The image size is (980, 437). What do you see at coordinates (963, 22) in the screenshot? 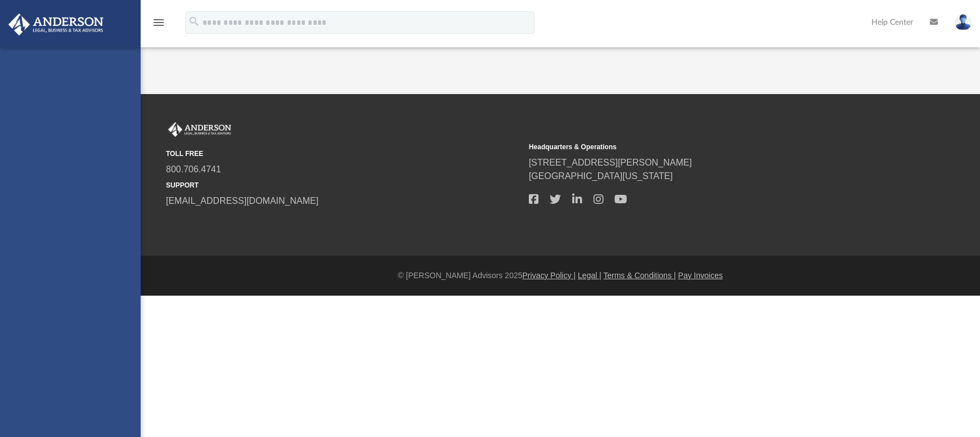
I see `img: User Pic` at bounding box center [963, 22].